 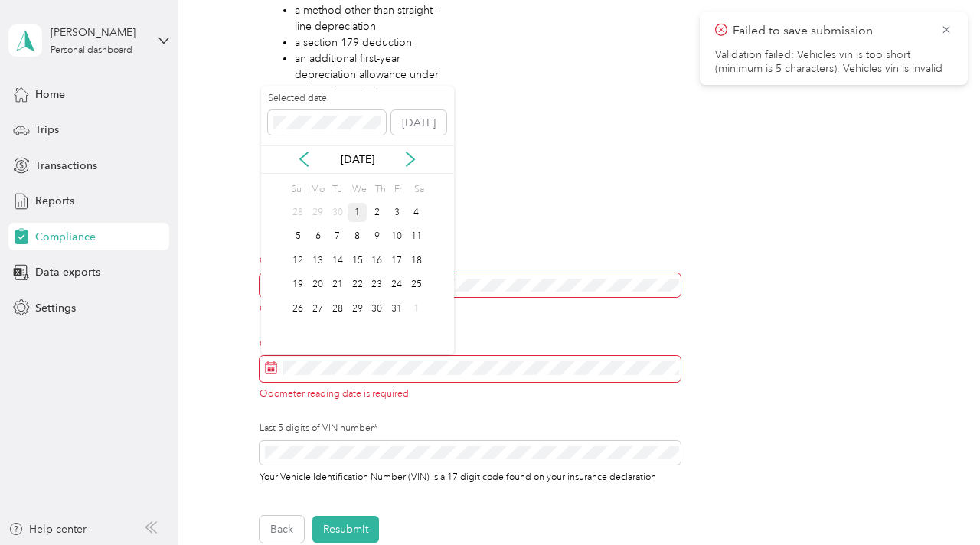 I want to click on div: We, so click(x=358, y=190).